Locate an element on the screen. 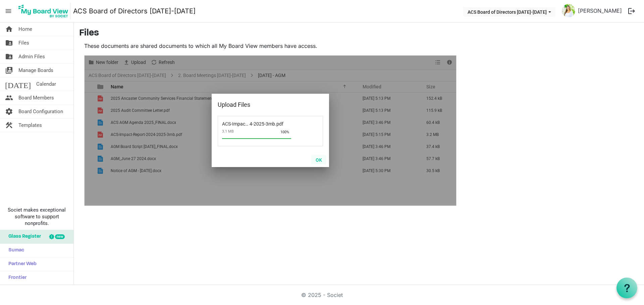 The height and width of the screenshot is (305, 644). span: Board Configuration is located at coordinates (41, 112).